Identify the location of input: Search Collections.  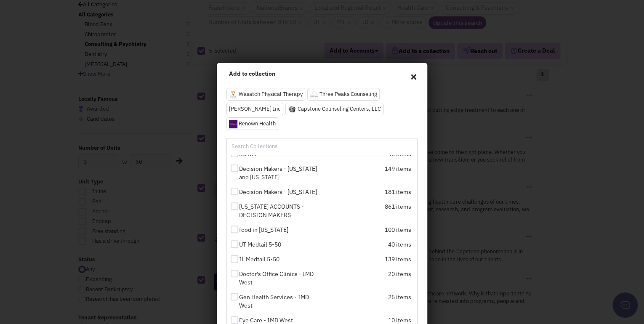
(268, 146).